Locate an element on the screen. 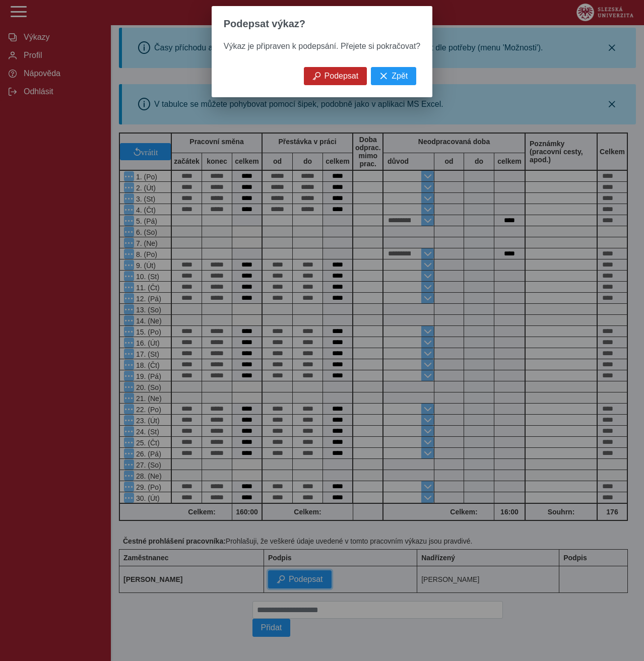 This screenshot has height=661, width=644. span: Podepsat is located at coordinates (341, 76).